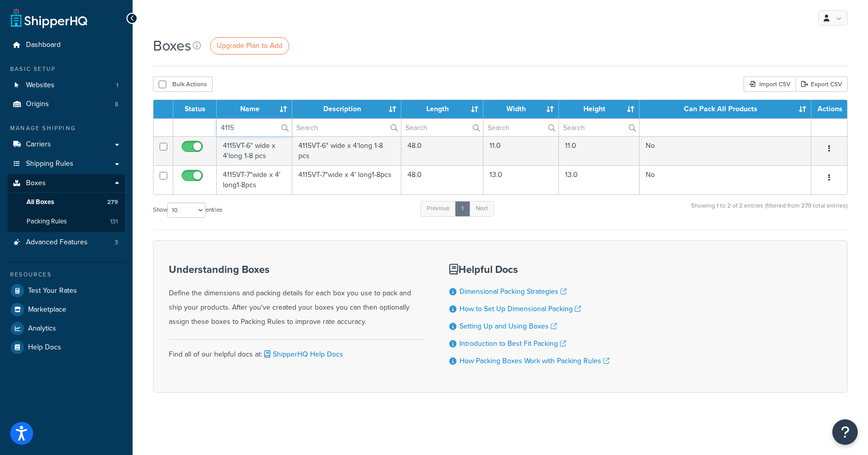 The image size is (868, 455). I want to click on th: Status, so click(195, 109).